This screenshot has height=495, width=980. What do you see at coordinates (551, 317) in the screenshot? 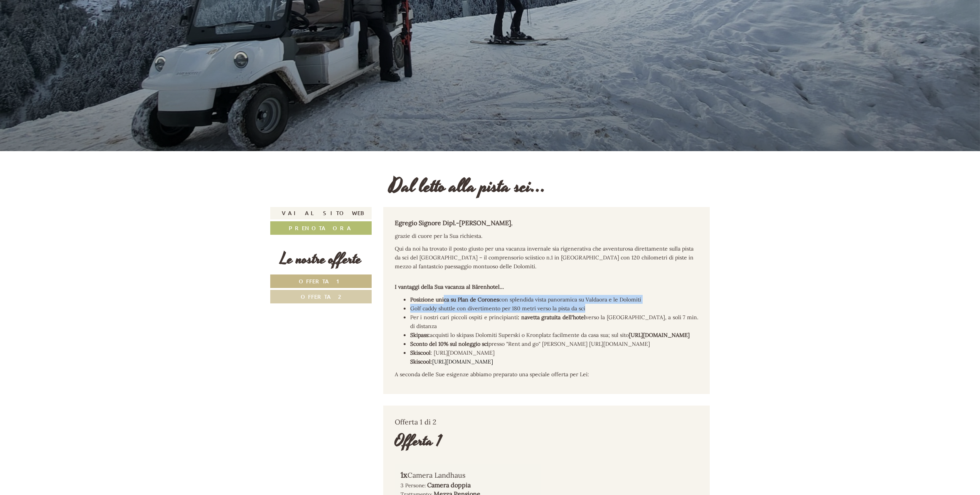
I see `strong: : navetta gratuita dell'hotel` at bounding box center [551, 317].